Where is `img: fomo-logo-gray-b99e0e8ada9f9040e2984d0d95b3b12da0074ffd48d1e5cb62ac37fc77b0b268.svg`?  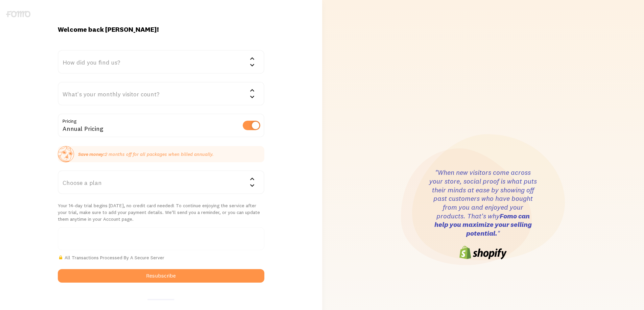 img: fomo-logo-gray-b99e0e8ada9f9040e2984d0d95b3b12da0074ffd48d1e5cb62ac37fc77b0b268.svg is located at coordinates (18, 14).